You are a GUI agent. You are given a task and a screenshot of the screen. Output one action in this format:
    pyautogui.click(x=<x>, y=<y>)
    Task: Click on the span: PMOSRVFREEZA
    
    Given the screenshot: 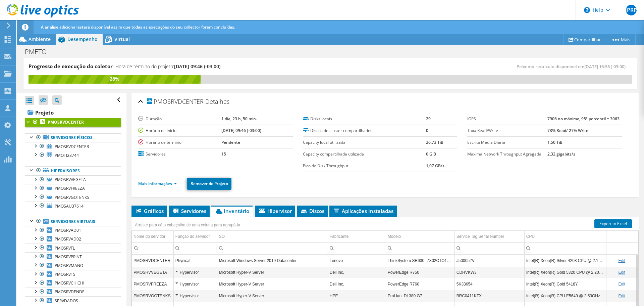 What is the action you would take?
    pyautogui.click(x=70, y=188)
    